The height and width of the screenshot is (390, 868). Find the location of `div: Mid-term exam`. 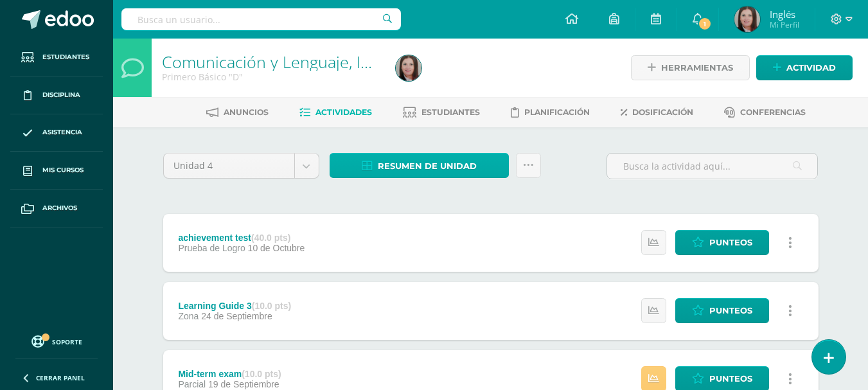

div: Mid-term exam is located at coordinates (229, 374).